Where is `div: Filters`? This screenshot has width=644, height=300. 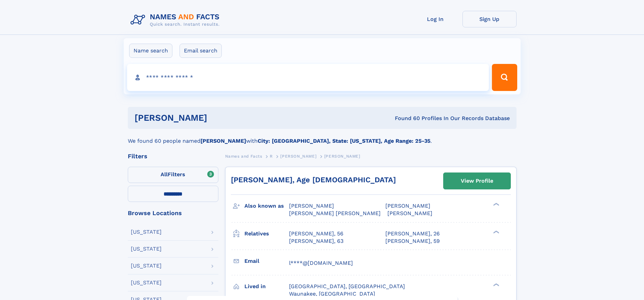
div: Filters is located at coordinates (173, 156).